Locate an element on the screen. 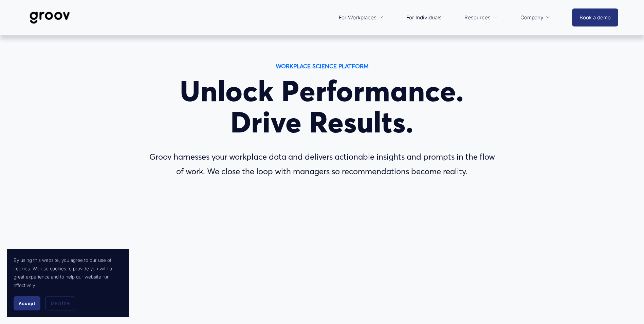 This screenshot has width=644, height=324. span: Resources is located at coordinates (477, 17).